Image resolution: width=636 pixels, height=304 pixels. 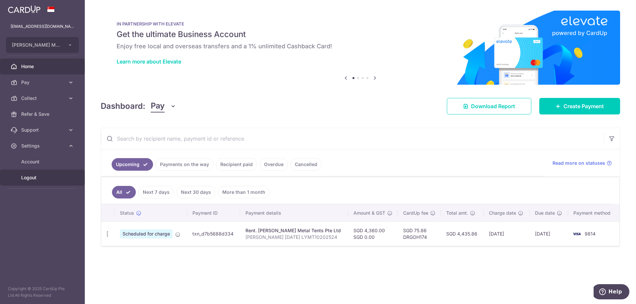 I want to click on span: Refer & Save, so click(x=43, y=114).